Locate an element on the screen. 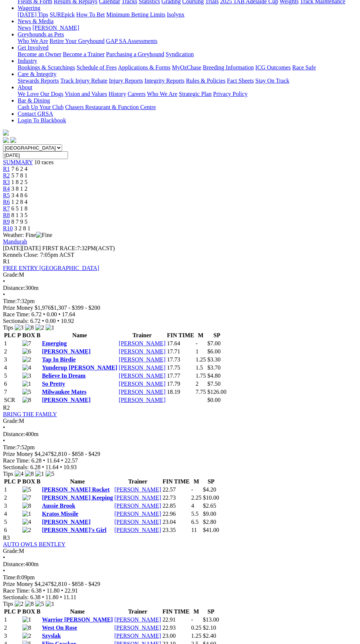 This screenshot has width=360, height=644. span: $3.70 is located at coordinates (213, 367).